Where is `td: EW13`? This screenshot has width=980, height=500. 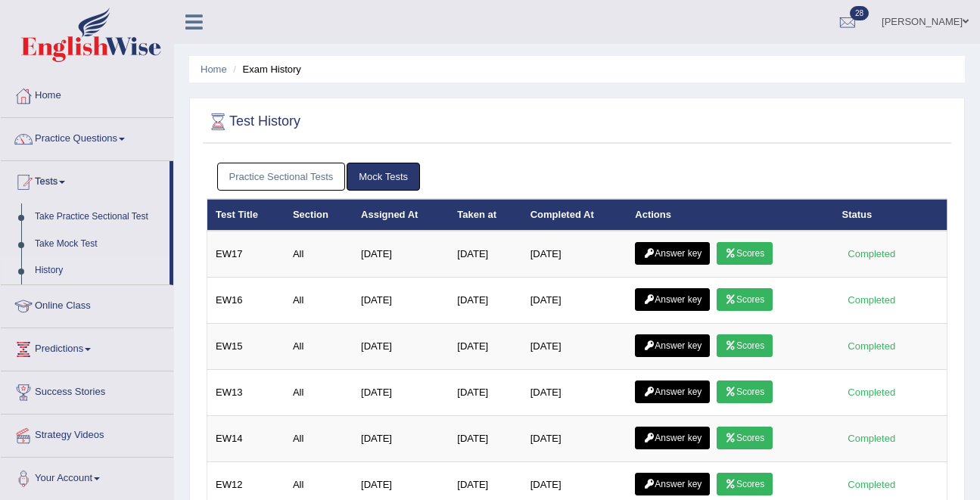 td: EW13 is located at coordinates (246, 393).